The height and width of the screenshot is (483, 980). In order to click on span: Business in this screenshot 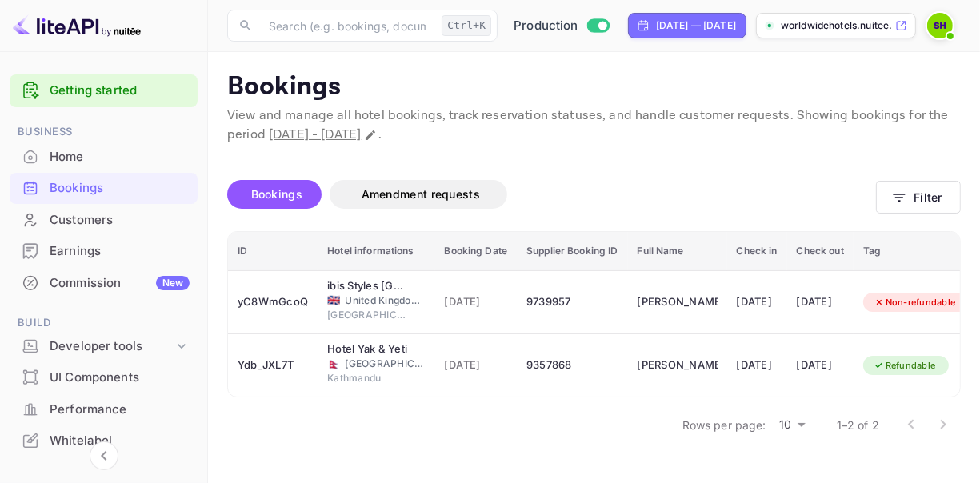, I will do `click(103, 132)`.